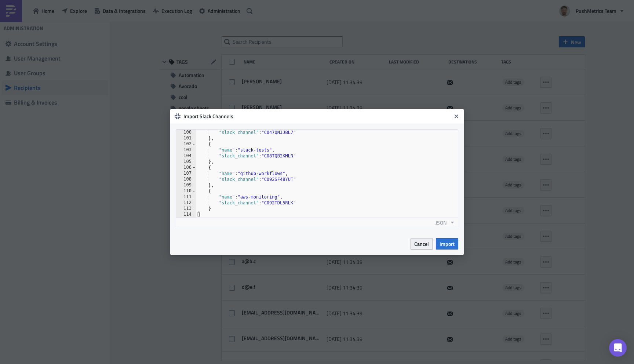 This screenshot has height=364, width=634. I want to click on span: JSON, so click(441, 222).